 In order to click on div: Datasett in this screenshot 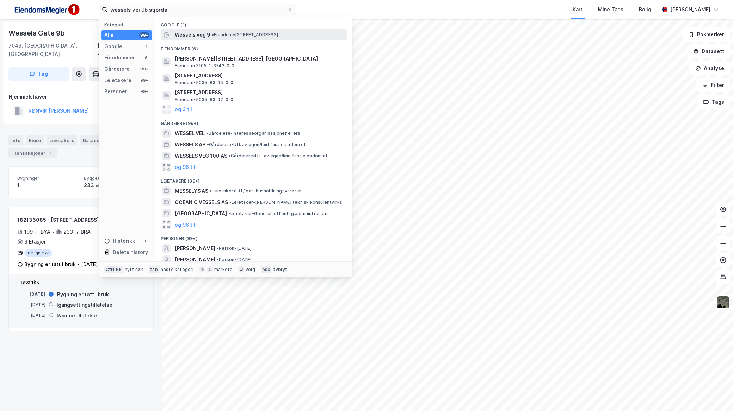, I will do `click(93, 141)`.